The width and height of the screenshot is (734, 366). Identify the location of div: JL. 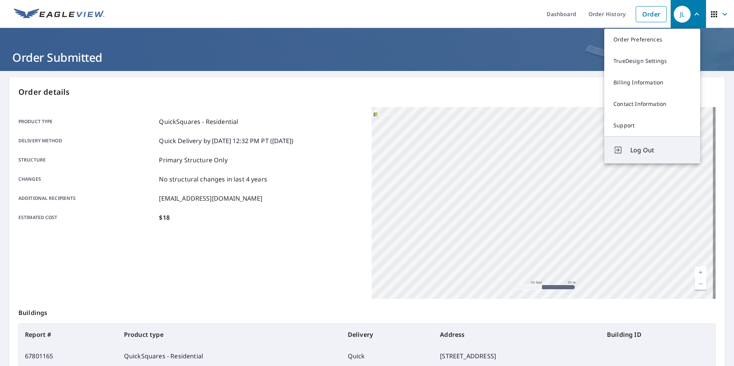
(683, 14).